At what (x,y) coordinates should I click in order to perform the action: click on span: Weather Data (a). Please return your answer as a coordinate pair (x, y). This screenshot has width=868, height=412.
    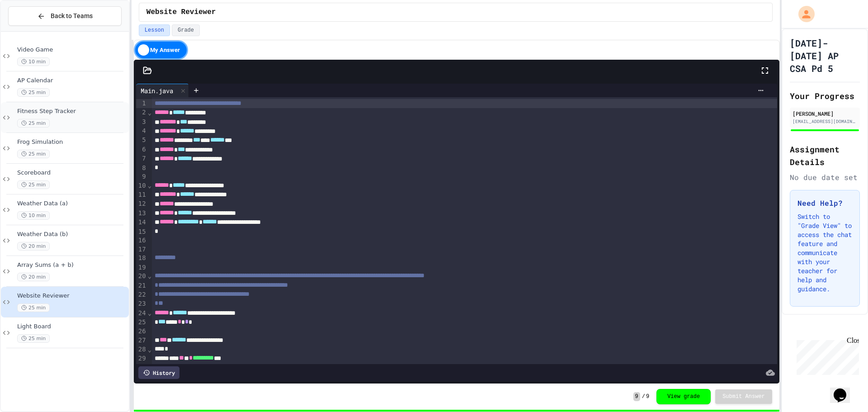
    Looking at the image, I should click on (72, 204).